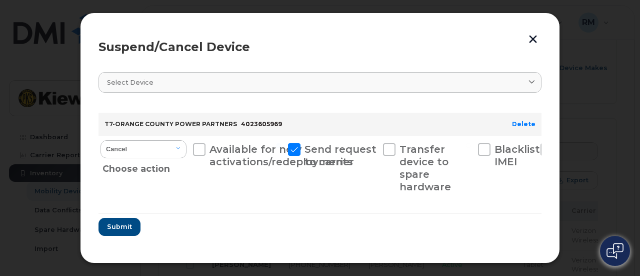 Image resolution: width=640 pixels, height=276 pixels. I want to click on span: Select device, so click(130, 82).